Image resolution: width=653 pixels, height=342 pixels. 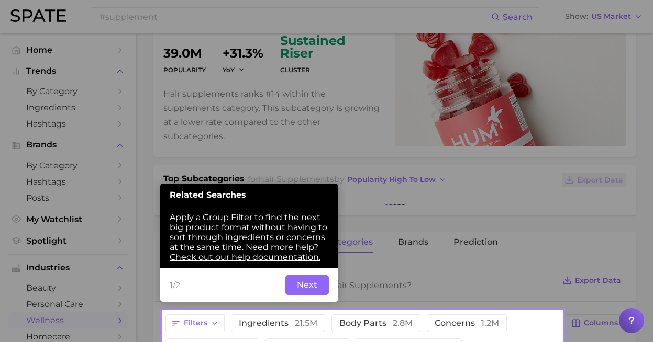 What do you see at coordinates (195, 323) in the screenshot?
I see `button: Filters` at bounding box center [195, 323].